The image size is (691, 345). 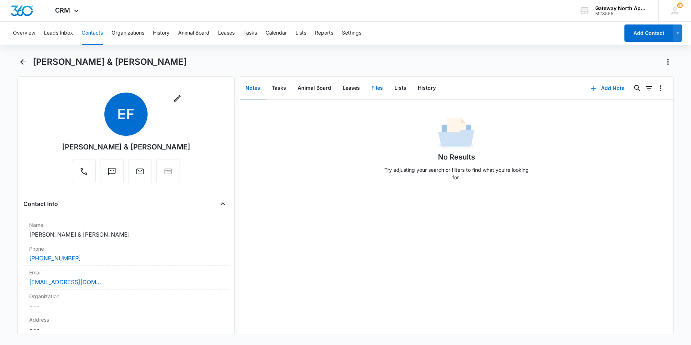 What do you see at coordinates (58, 33) in the screenshot?
I see `button: Leads Inbox` at bounding box center [58, 33].